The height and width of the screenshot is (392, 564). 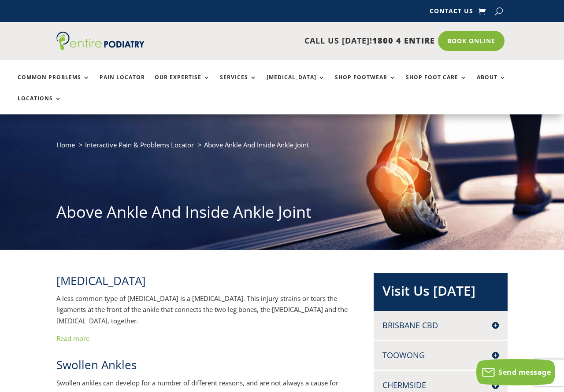 What do you see at coordinates (101, 48) in the screenshot?
I see `a: Entire Podiatry` at bounding box center [101, 48].